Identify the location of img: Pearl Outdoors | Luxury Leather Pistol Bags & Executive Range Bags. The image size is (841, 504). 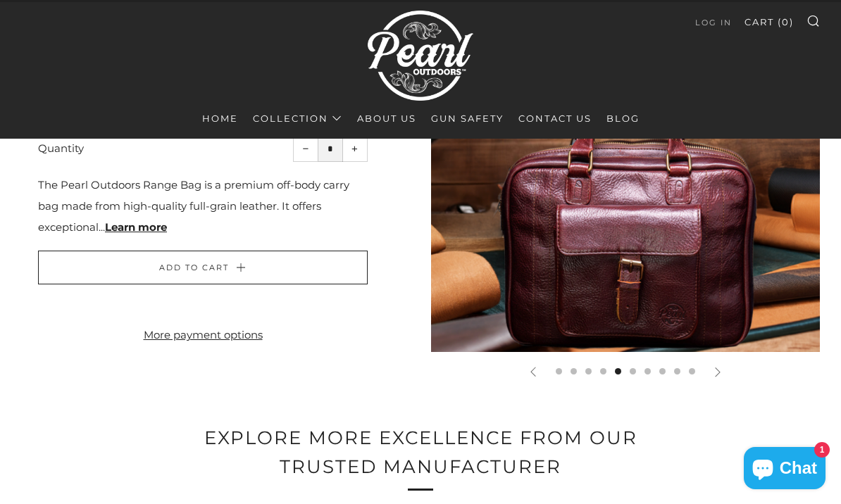
(421, 55).